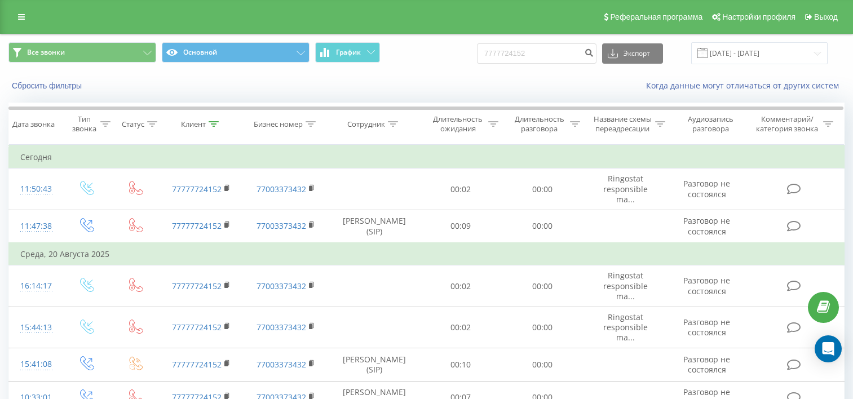 This screenshot has width=853, height=399. What do you see at coordinates (366, 124) in the screenshot?
I see `div: Сотрудник` at bounding box center [366, 124].